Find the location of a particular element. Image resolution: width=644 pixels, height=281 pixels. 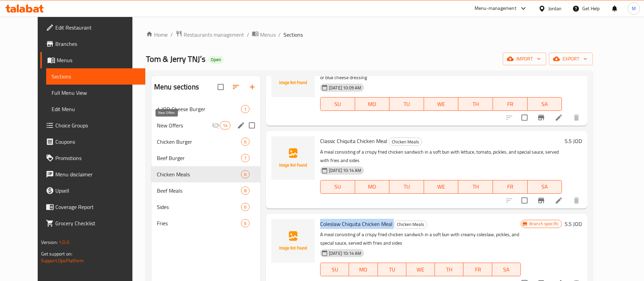

a: Edit Restaurant is located at coordinates (92, 27).